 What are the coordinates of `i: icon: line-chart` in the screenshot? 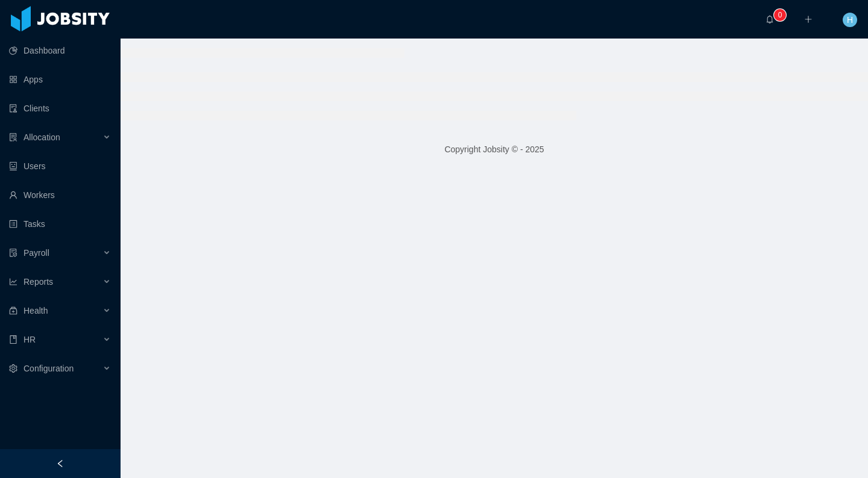 It's located at (13, 282).